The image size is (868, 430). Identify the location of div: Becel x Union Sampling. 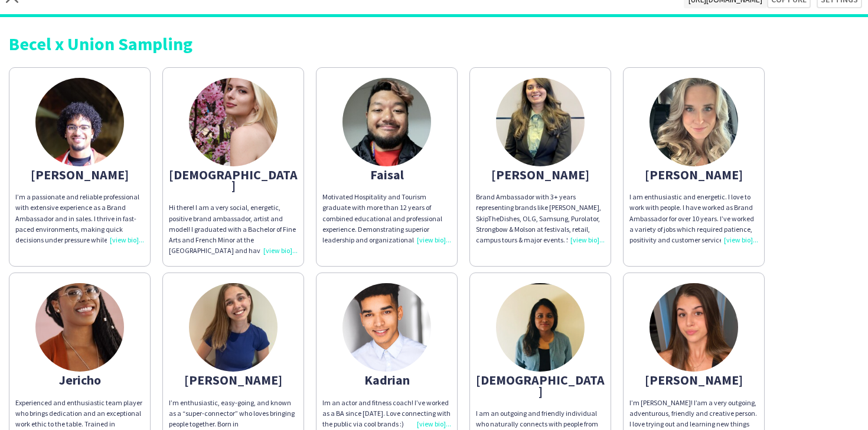
(434, 44).